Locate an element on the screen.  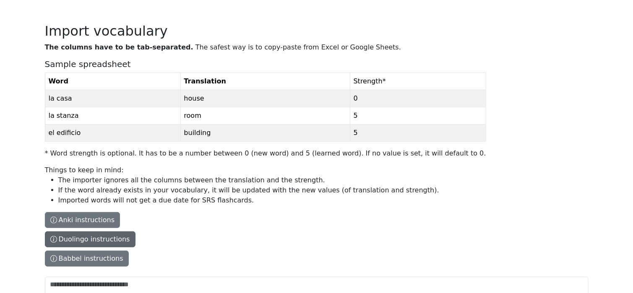
span: Strength * is located at coordinates (370, 81).